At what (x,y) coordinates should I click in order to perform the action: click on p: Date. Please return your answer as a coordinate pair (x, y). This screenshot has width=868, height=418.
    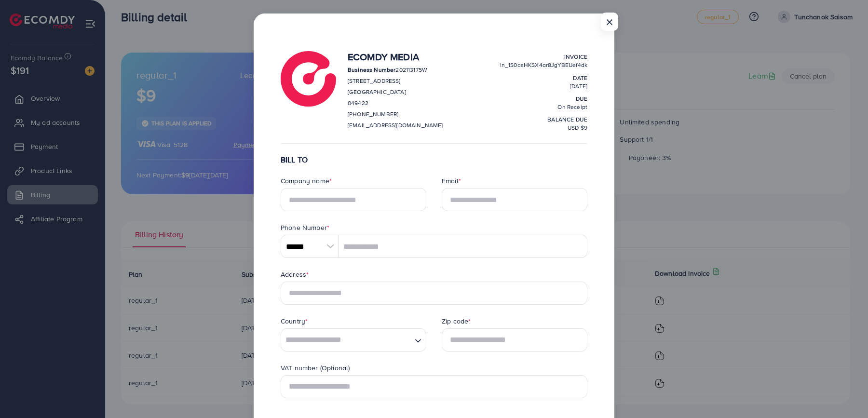
    Looking at the image, I should click on (544, 78).